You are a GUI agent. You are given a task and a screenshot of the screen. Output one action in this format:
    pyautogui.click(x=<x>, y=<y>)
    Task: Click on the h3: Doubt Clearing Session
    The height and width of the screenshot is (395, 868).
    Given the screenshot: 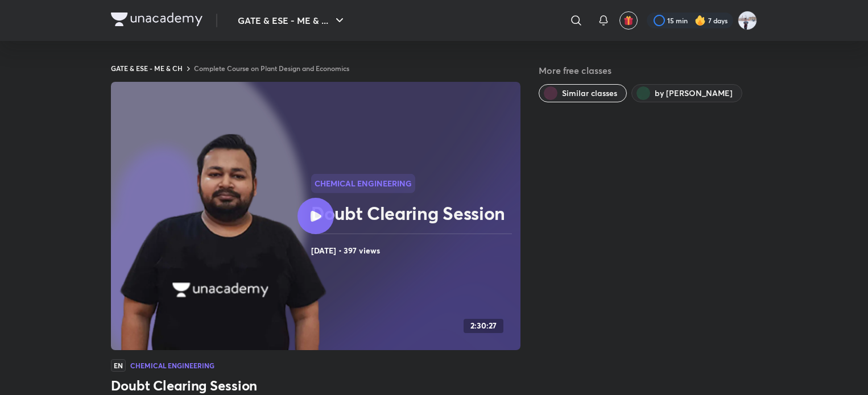 What is the action you would take?
    pyautogui.click(x=316, y=385)
    